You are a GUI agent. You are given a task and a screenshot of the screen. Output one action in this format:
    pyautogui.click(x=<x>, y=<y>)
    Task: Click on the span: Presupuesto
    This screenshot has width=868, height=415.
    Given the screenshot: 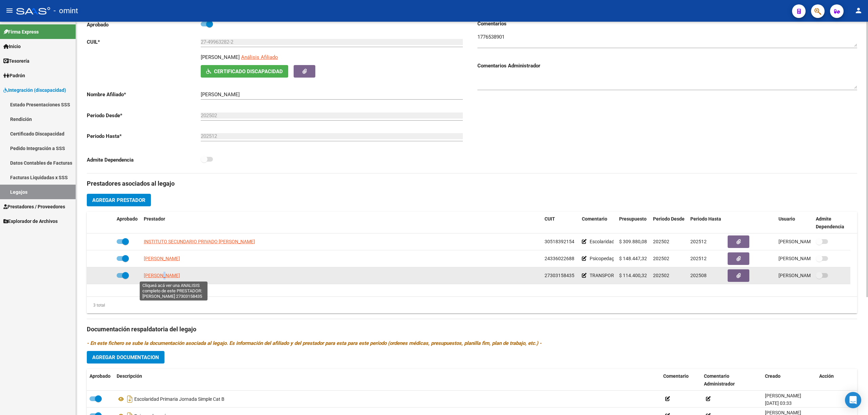 What is the action you would take?
    pyautogui.click(x=633, y=219)
    